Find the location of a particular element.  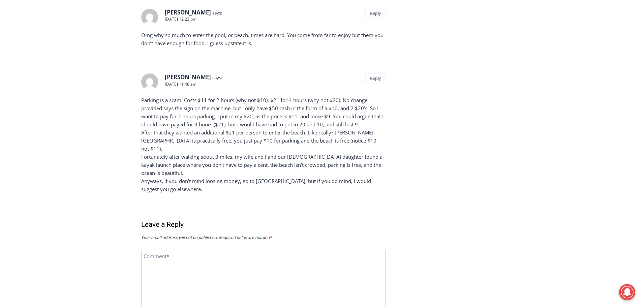

p: Omg why so much to enter the pool, or beach..times are hard. You come from far to enjoy but them ... is located at coordinates (263, 39).